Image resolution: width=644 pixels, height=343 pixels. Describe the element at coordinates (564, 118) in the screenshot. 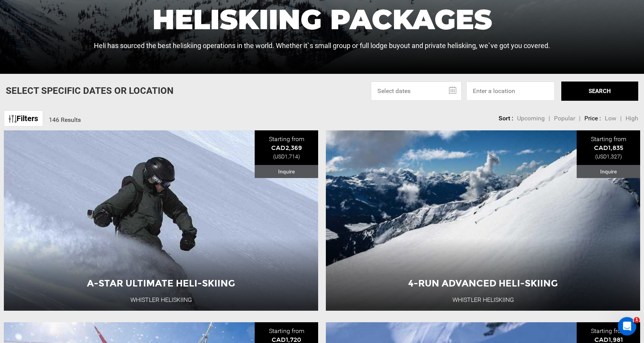

I see `span: Popular` at that location.